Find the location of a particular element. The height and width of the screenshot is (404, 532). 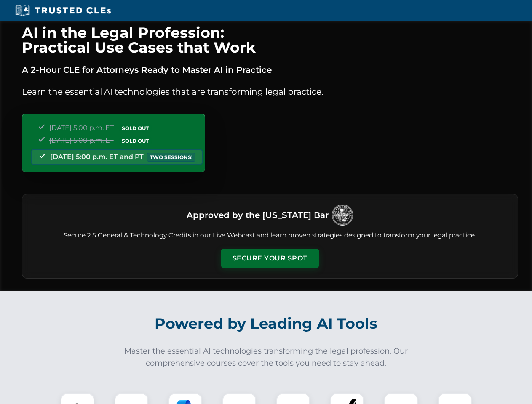

button: Secure Your Spot is located at coordinates (270, 259).